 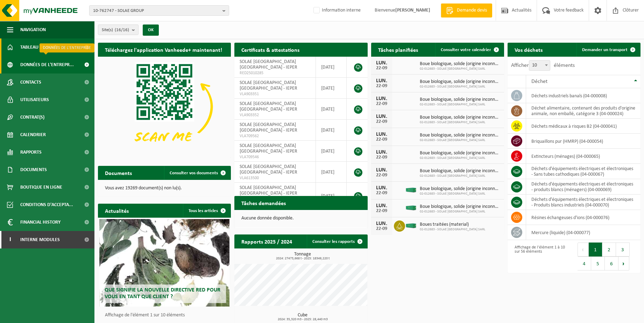 What do you see at coordinates (122, 30) in the screenshot?
I see `count: (16/16)` at bounding box center [122, 30].